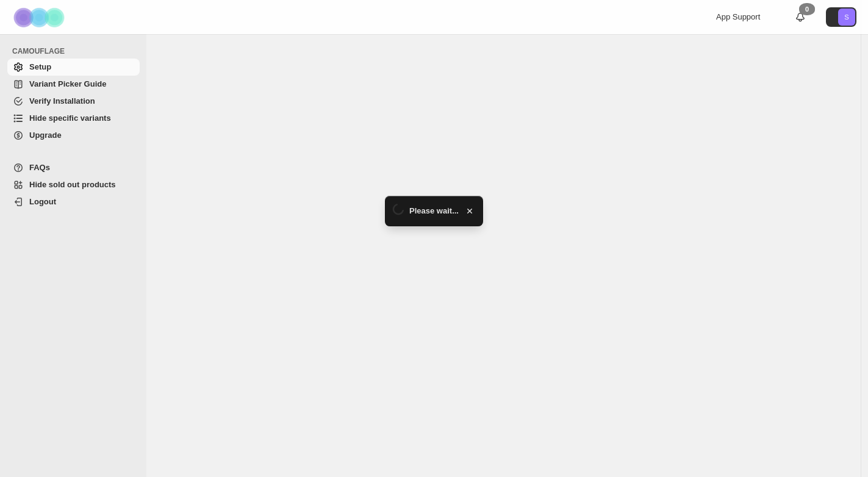  Describe the element at coordinates (70, 118) in the screenshot. I see `span: Hide specific variants` at that location.